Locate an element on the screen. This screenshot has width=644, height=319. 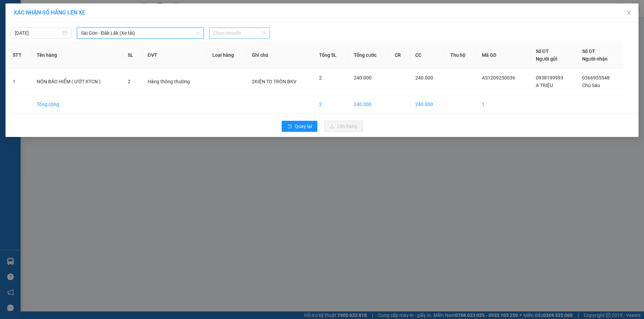
td: Tổng cộng is located at coordinates (76, 104).